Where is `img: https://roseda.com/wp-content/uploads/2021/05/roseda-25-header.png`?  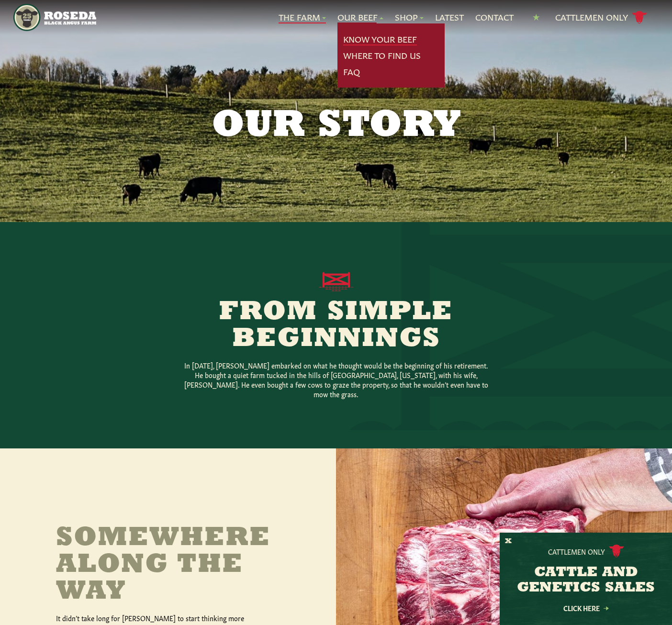
img: https://roseda.com/wp-content/uploads/2021/05/roseda-25-header.png is located at coordinates (54, 17).